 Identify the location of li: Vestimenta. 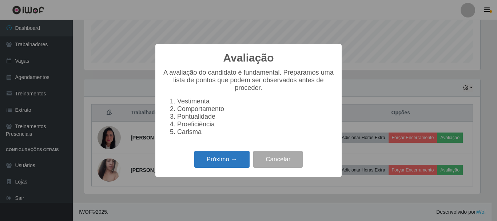
(256, 101).